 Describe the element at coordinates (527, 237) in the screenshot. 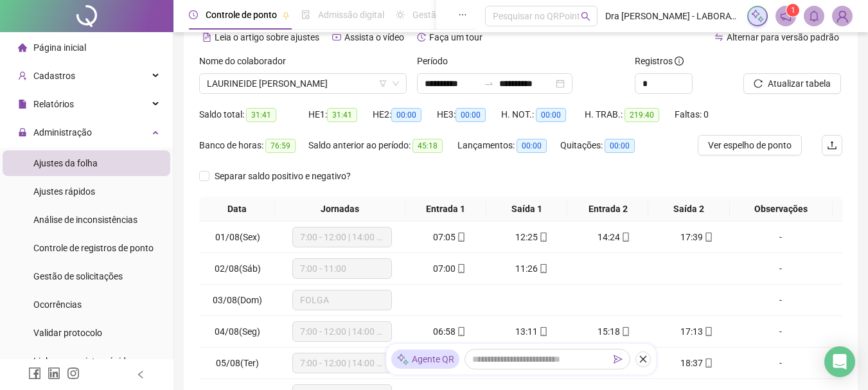

I see `span: 12:25` at that location.